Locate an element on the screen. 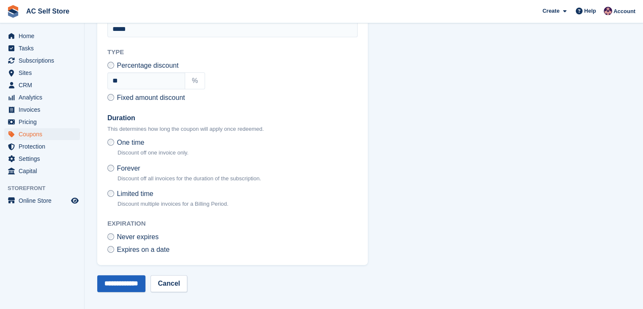 This screenshot has height=309, width=643. img: Ted Cox is located at coordinates (608, 11).